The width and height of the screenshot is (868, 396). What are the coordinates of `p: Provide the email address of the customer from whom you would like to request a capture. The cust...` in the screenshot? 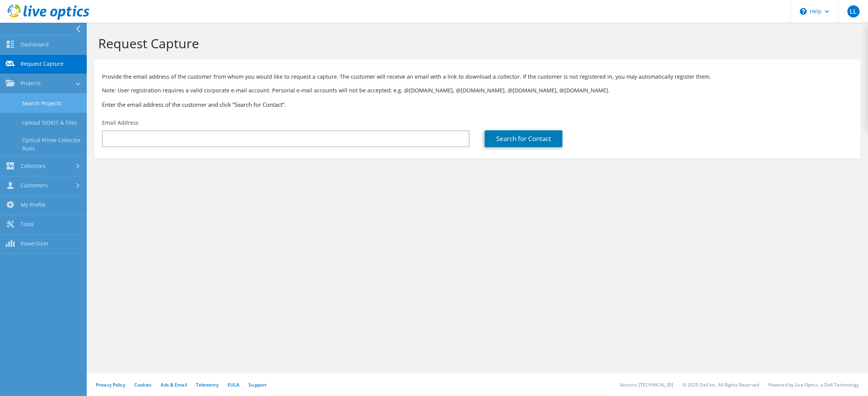 It's located at (477, 77).